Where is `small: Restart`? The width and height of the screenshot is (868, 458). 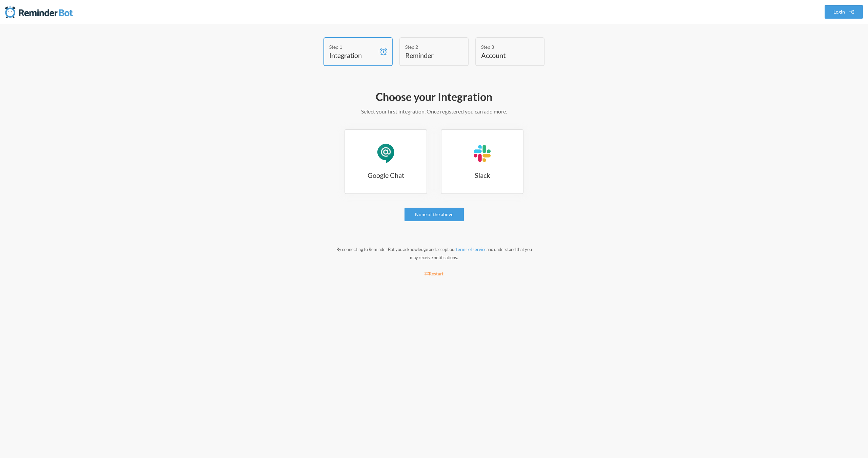 small: Restart is located at coordinates (434, 273).